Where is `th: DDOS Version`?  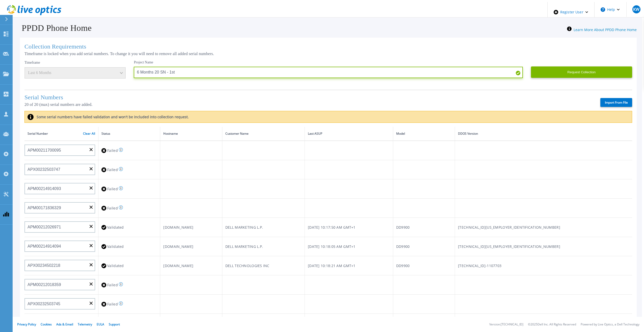
th: DDOS Version is located at coordinates (543, 134).